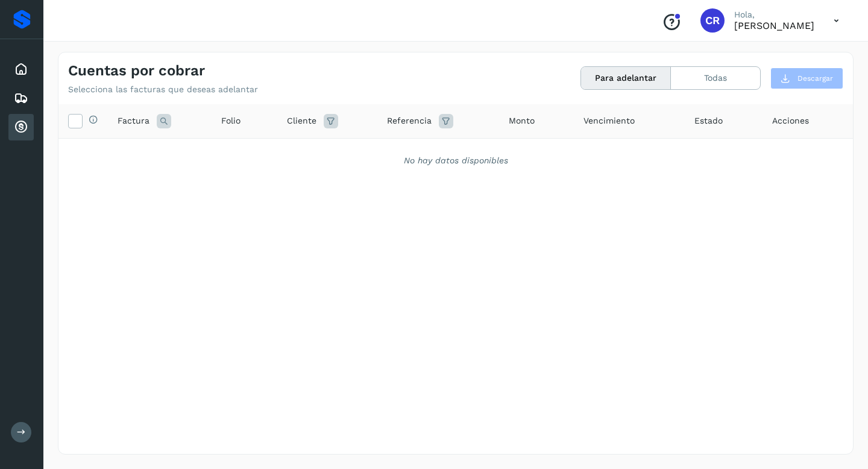  Describe the element at coordinates (815, 78) in the screenshot. I see `span: Descargar` at that location.